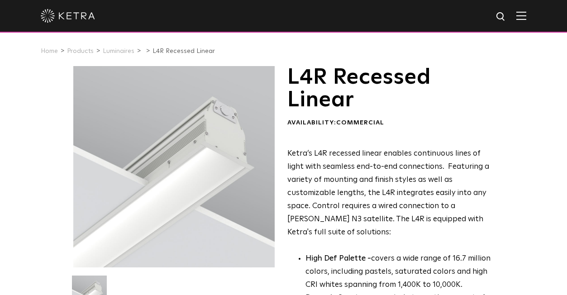  What do you see at coordinates (390, 123) in the screenshot?
I see `div: Availability:` at bounding box center [390, 123].